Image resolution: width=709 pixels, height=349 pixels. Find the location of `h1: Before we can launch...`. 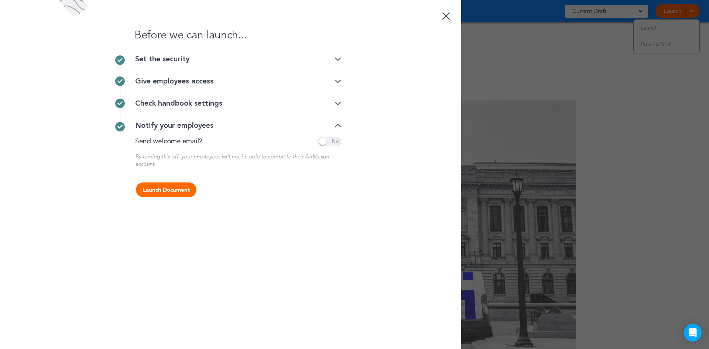

h1: Before we can launch... is located at coordinates (230, 35).